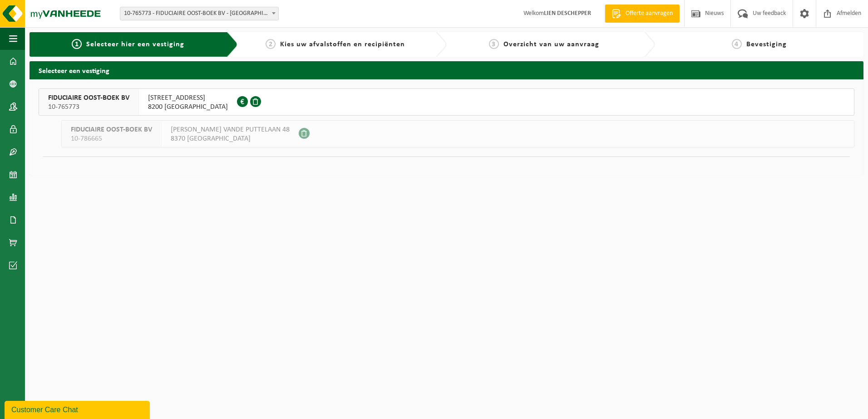  I want to click on span: Overzicht van uw aanvraag, so click(552, 45).